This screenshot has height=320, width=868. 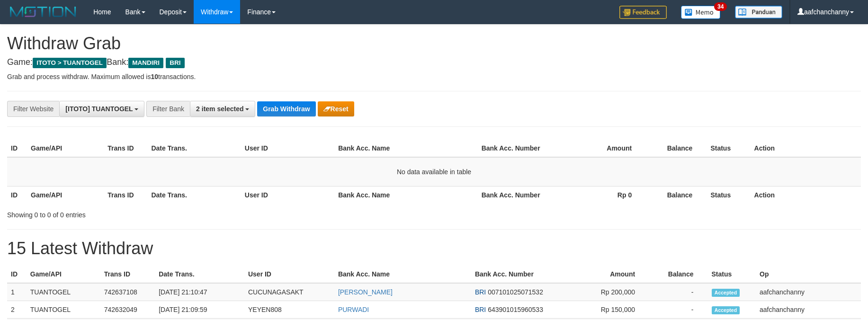 What do you see at coordinates (154, 77) in the screenshot?
I see `strong: 10` at bounding box center [154, 77].